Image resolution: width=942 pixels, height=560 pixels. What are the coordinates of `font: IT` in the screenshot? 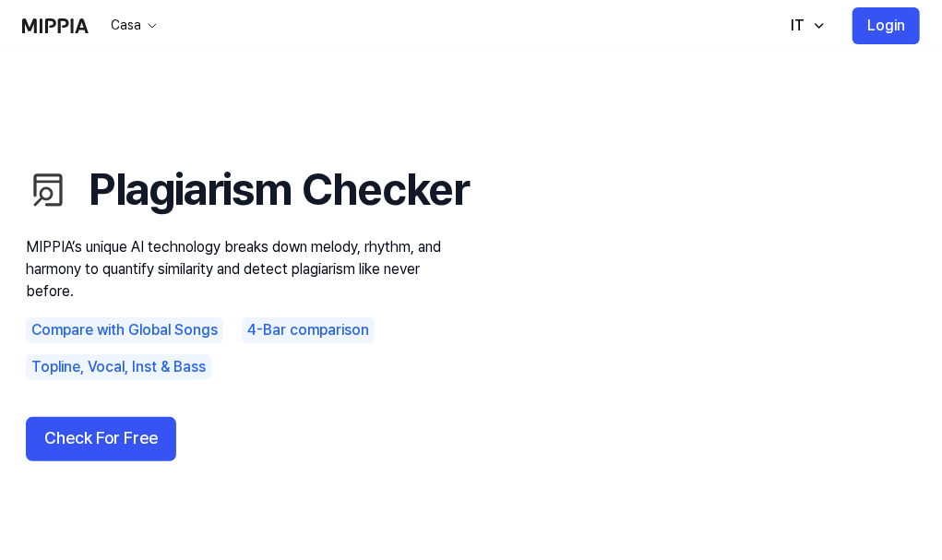 It's located at (797, 25).